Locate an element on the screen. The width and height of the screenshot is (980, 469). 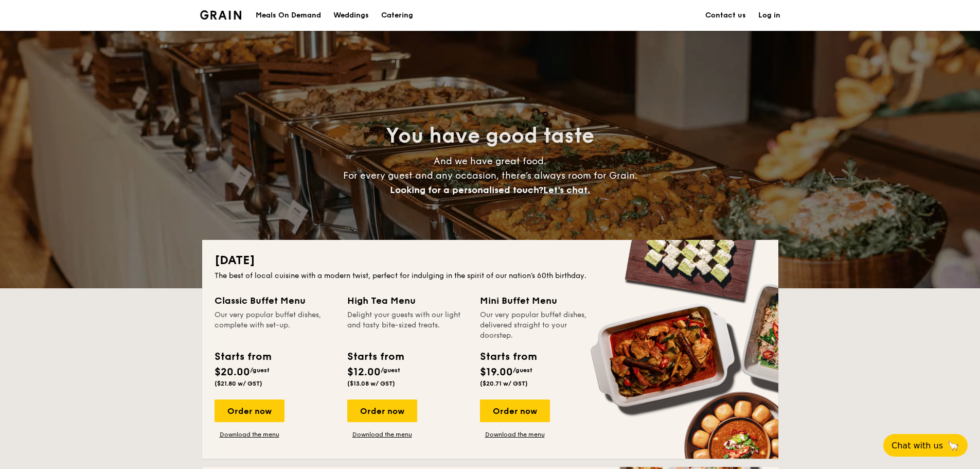
img: Grain is located at coordinates (221, 15).